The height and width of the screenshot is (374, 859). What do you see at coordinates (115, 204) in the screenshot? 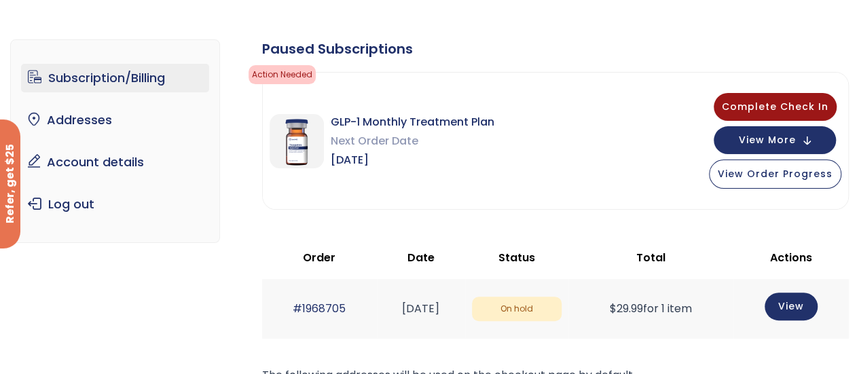
I see `a: Log out` at bounding box center [115, 204].